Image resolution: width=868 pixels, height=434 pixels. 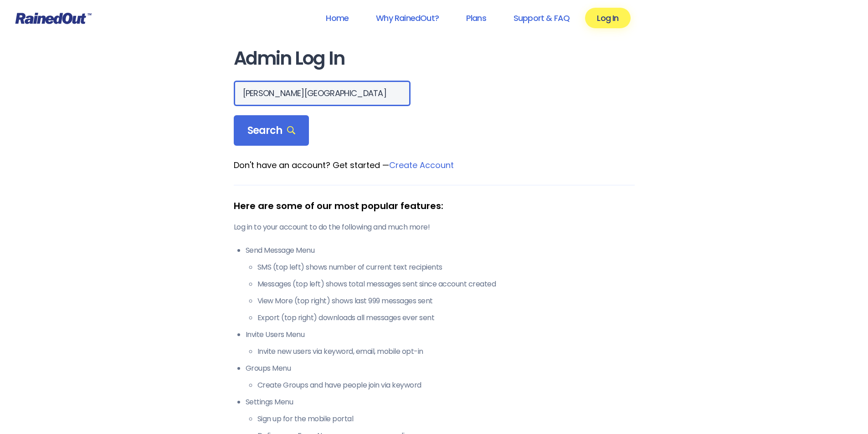 I want to click on a: Home, so click(x=338, y=18).